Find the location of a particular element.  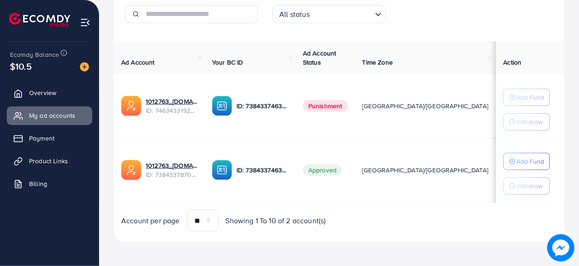

span: Payment is located at coordinates (42, 138).